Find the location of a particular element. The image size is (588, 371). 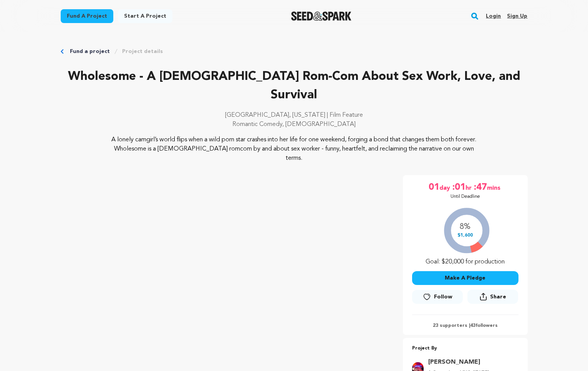

a: Start a project is located at coordinates (145, 16).